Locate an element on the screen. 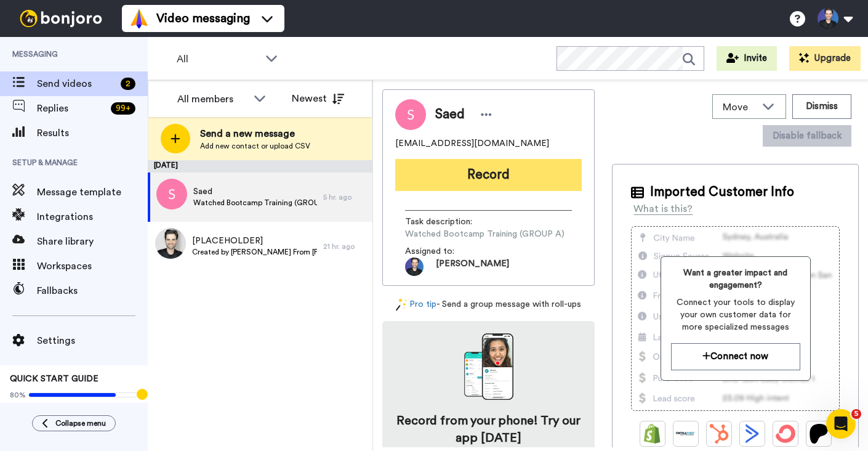  button: Newest is located at coordinates (318, 99).